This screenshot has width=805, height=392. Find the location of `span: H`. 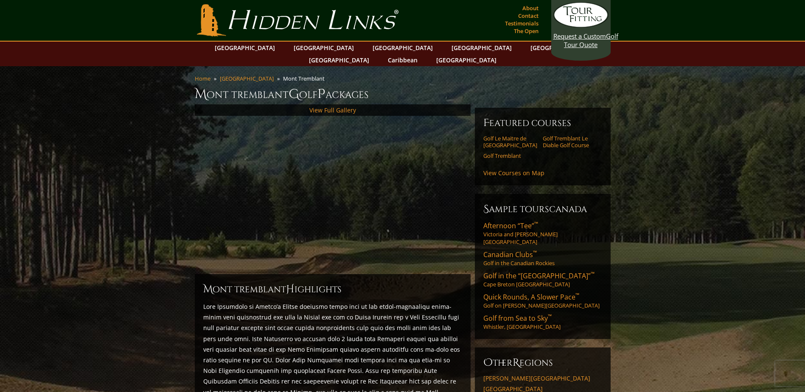

span: H is located at coordinates (290, 289).